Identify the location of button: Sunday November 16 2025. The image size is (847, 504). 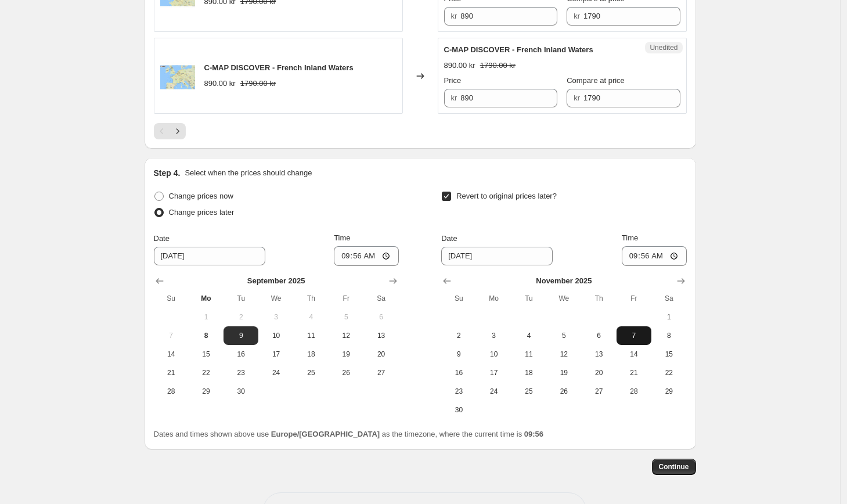
(459, 373).